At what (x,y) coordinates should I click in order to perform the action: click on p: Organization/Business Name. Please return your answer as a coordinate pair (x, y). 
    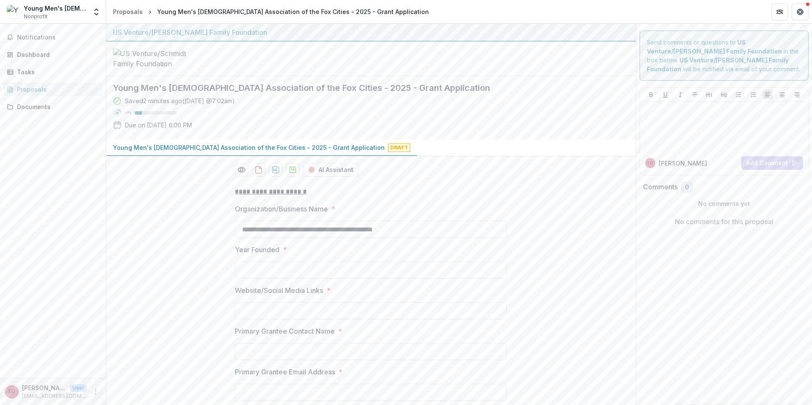
    Looking at the image, I should click on (281, 209).